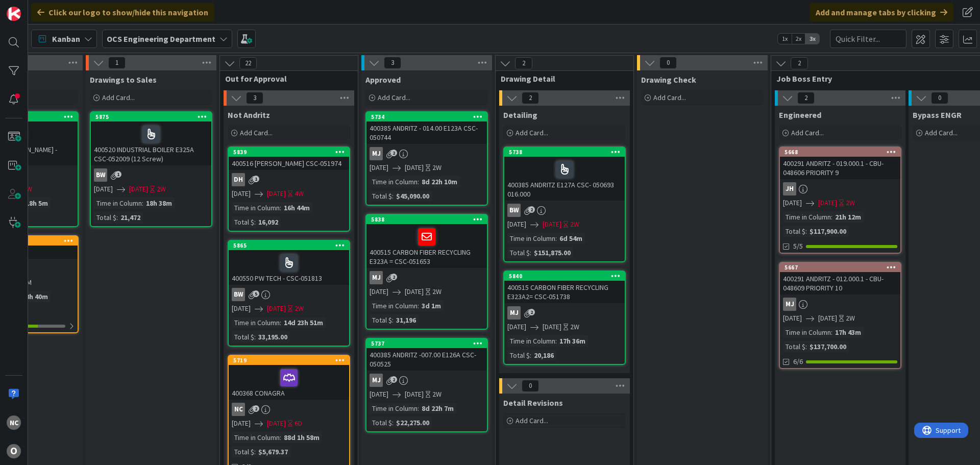 The height and width of the screenshot is (465, 980). What do you see at coordinates (289, 180) in the screenshot?
I see `div: DH` at bounding box center [289, 180].